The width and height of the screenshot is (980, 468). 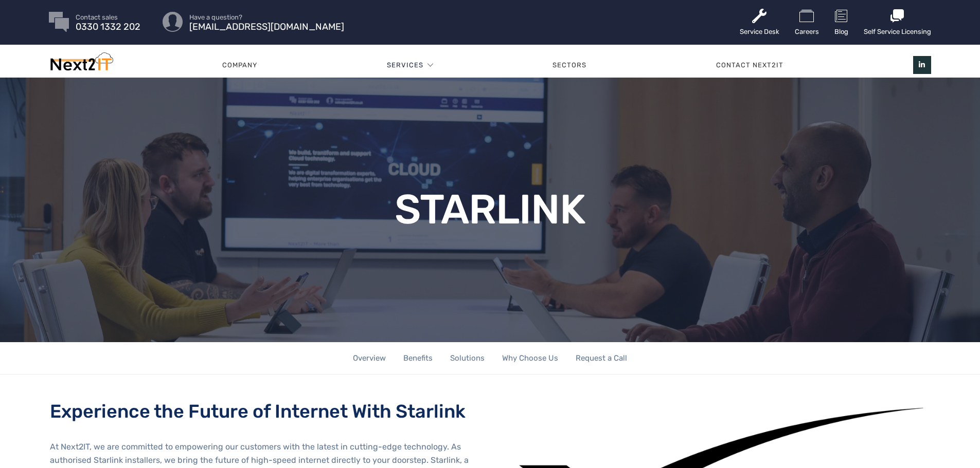 I want to click on a: Benefits, so click(x=418, y=359).